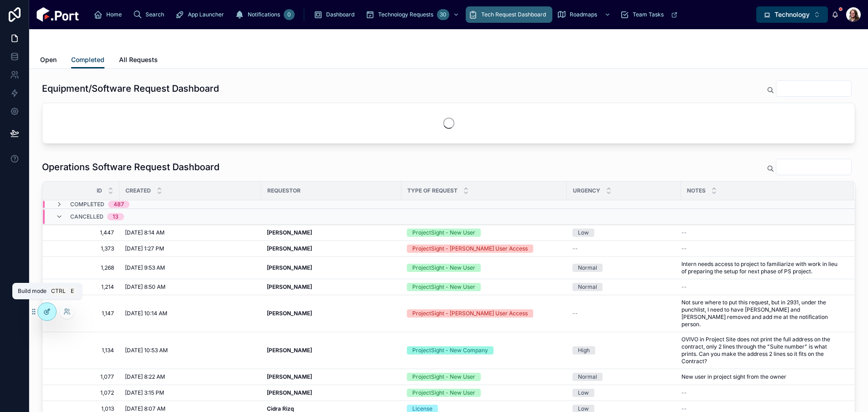  Describe the element at coordinates (484, 350) in the screenshot. I see `a: ProjectSight - New Company` at that location.